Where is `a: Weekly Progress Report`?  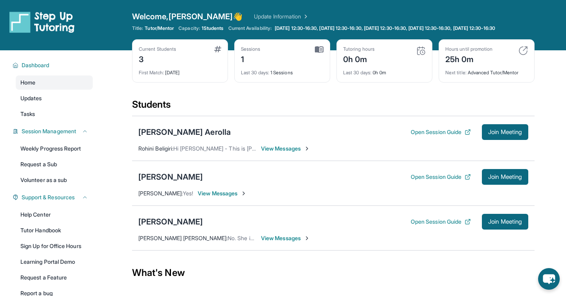 a: Weekly Progress Report is located at coordinates (54, 149).